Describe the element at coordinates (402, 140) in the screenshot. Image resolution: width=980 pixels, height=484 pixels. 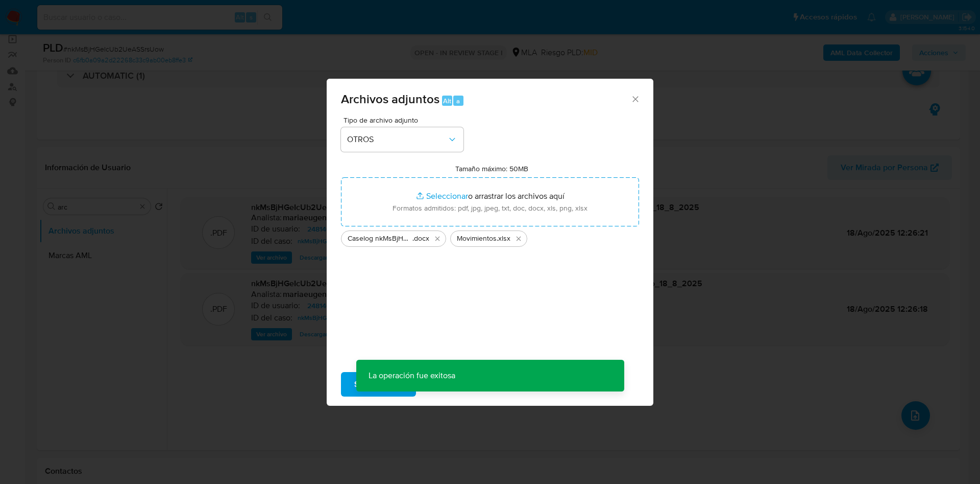
I see `button: OTROS` at that location.